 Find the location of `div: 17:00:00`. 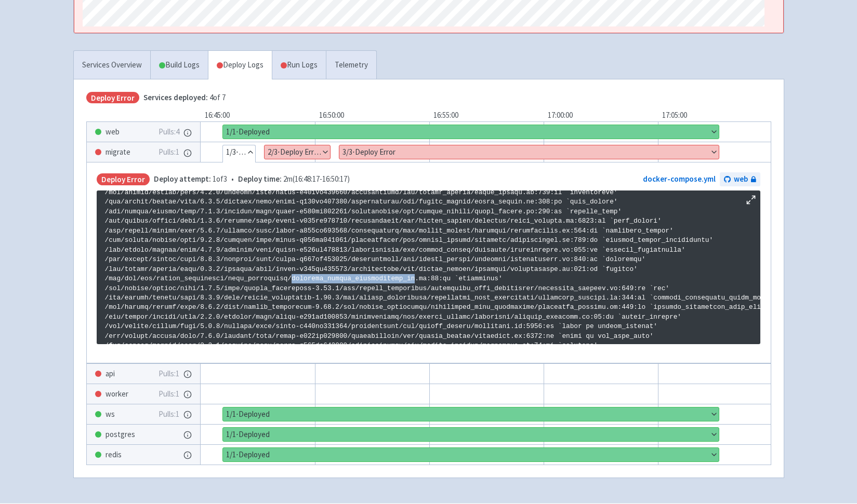

div: 17:00:00 is located at coordinates (601, 115).